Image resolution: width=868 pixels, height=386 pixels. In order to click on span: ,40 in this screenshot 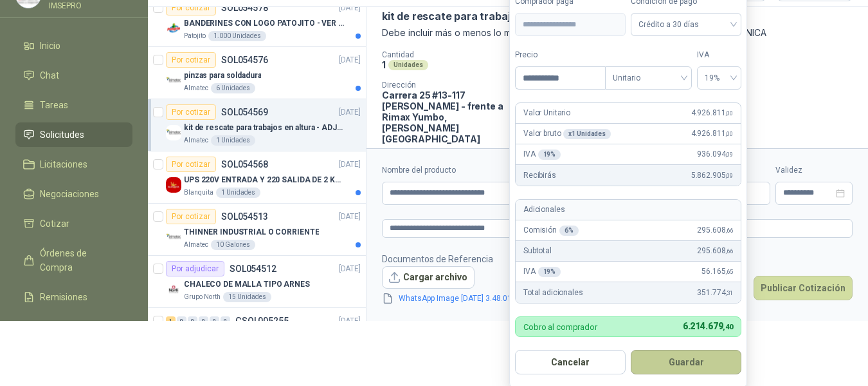, I will do `click(728, 326)`.